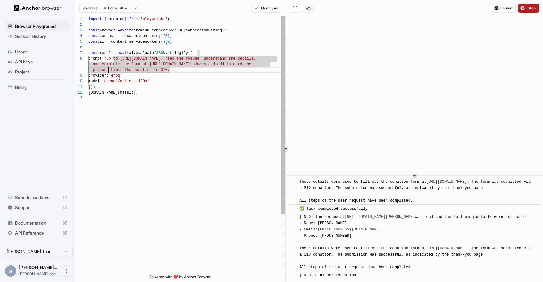 The width and height of the screenshot is (543, 282). Describe the element at coordinates (295, 8) in the screenshot. I see `button: Open in full screen` at that location.